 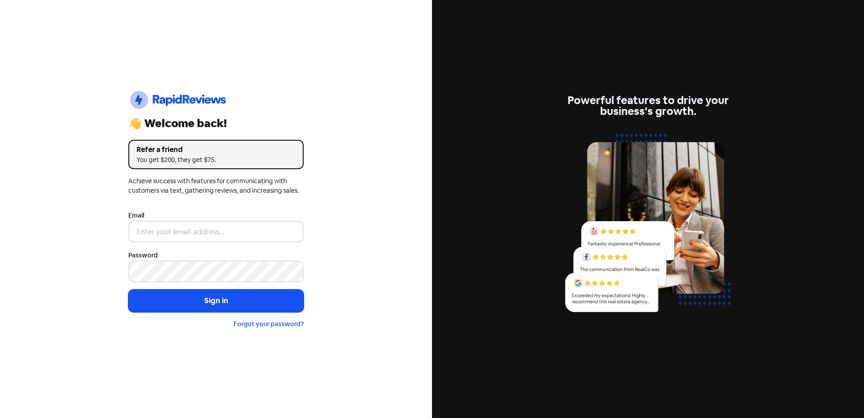 I want to click on button: Sign in, so click(x=216, y=301).